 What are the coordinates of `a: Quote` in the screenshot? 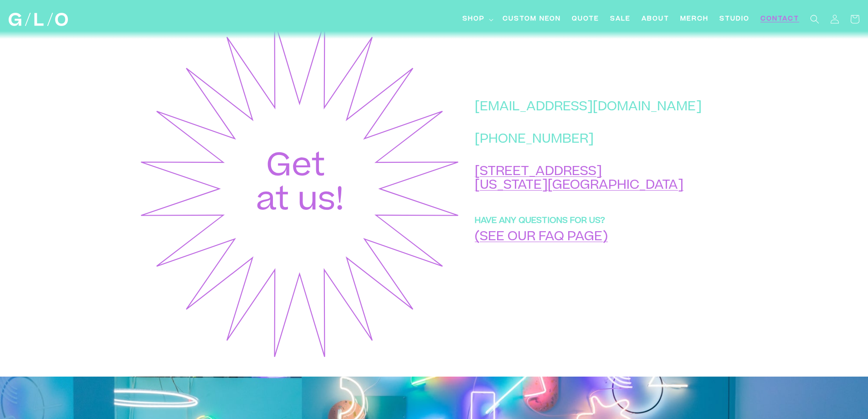 It's located at (585, 19).